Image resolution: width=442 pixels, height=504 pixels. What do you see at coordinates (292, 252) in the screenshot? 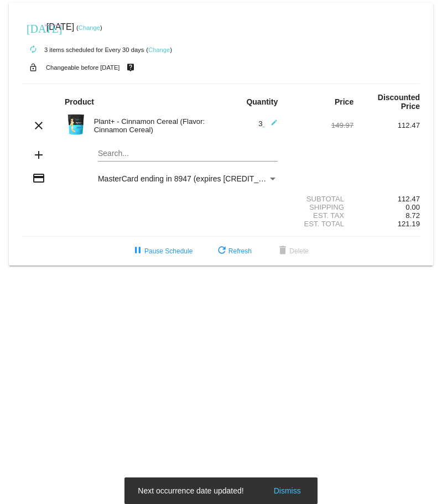
I see `span: Delete` at bounding box center [292, 252].